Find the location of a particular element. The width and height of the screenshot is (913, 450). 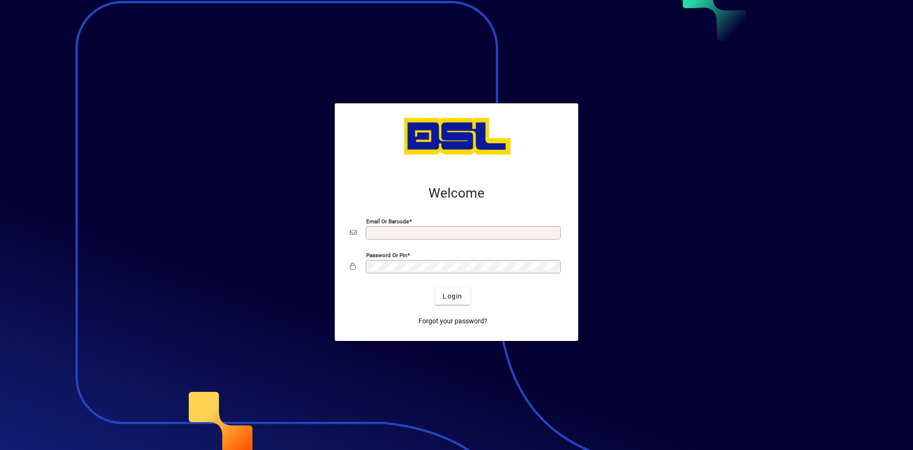

button: Login is located at coordinates (452, 296).